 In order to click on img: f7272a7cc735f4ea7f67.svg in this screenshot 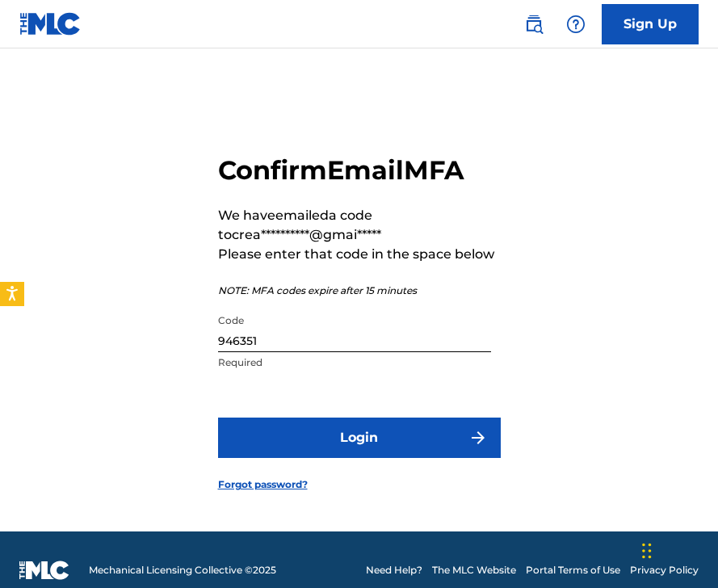, I will do `click(479, 438)`.